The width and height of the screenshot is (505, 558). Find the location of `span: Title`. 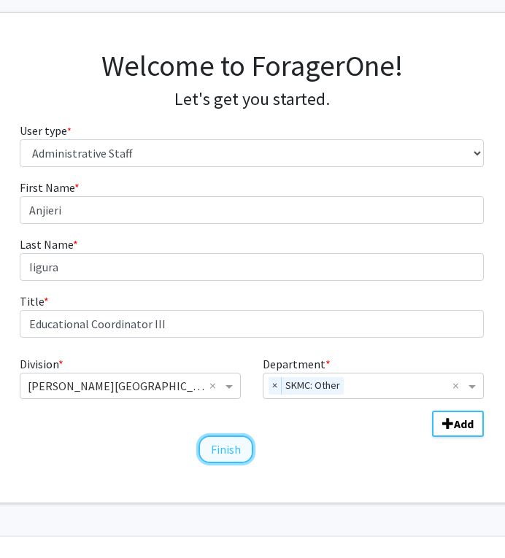

span: Title is located at coordinates (31, 301).